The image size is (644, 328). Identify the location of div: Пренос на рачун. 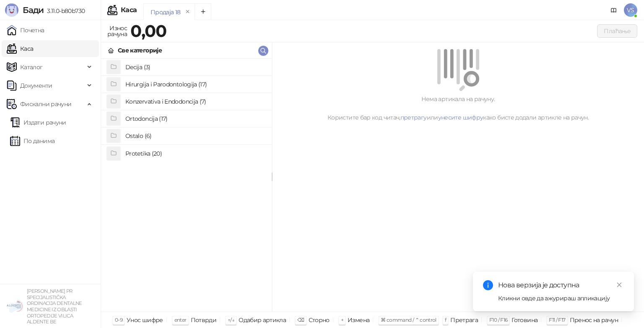
(593, 320).